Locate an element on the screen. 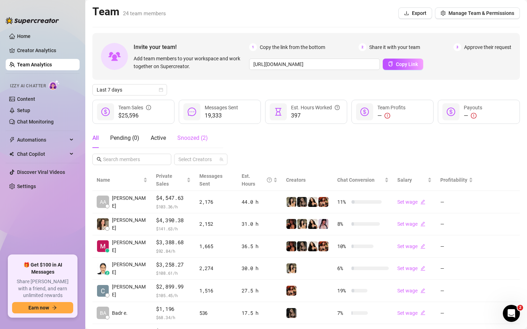 The width and height of the screenshot is (527, 329). a: Settings is located at coordinates (26, 187).